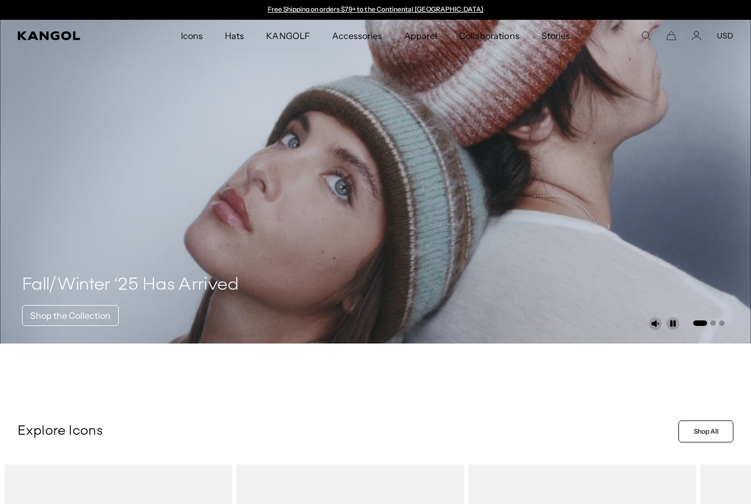 The image size is (751, 504). What do you see at coordinates (421, 36) in the screenshot?
I see `a: Apparel` at bounding box center [421, 36].